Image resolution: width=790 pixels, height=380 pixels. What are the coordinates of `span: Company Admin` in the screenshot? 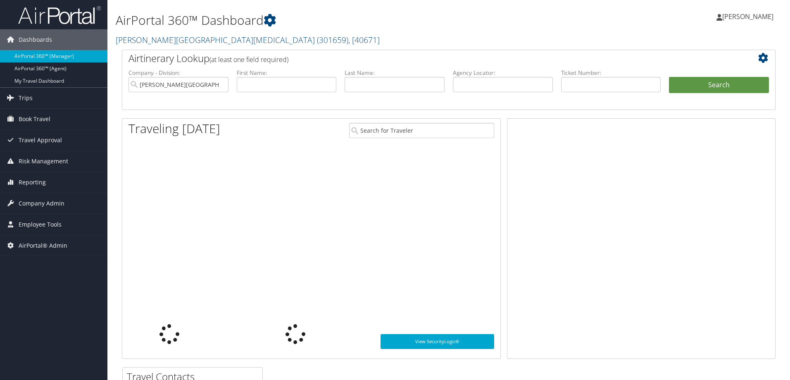 It's located at (41, 203).